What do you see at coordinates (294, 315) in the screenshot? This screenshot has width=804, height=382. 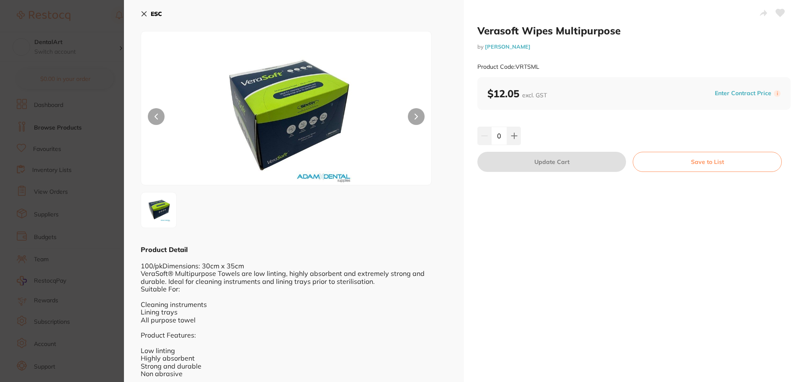 I see `div: 100/pkDimensions: 30cm x 35cm VeraSoft® Multipurpose Towels are low linting, highly absorbent and...` at bounding box center [294, 315].